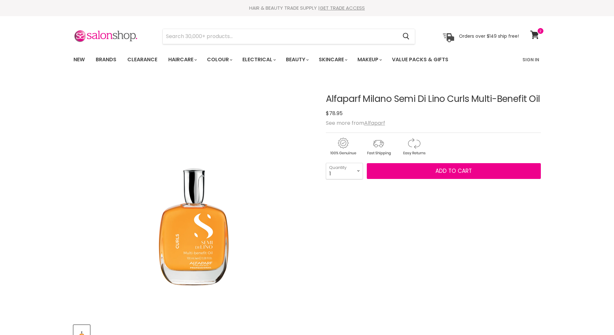 The height and width of the screenshot is (335, 614). What do you see at coordinates (369, 60) in the screenshot?
I see `a: Makeup` at bounding box center [369, 60].